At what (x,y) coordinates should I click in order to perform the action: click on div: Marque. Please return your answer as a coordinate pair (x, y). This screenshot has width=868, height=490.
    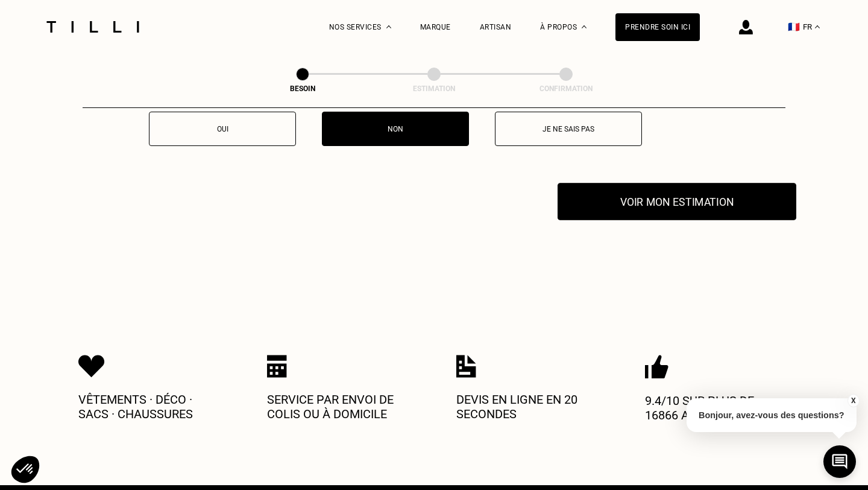
    Looking at the image, I should click on (436, 27).